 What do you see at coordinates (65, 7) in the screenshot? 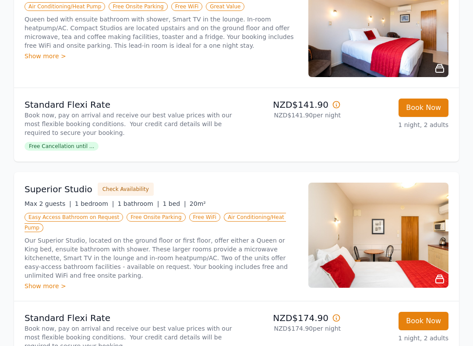
I see `span: Air Conditioning/Heat Pump` at bounding box center [65, 7].